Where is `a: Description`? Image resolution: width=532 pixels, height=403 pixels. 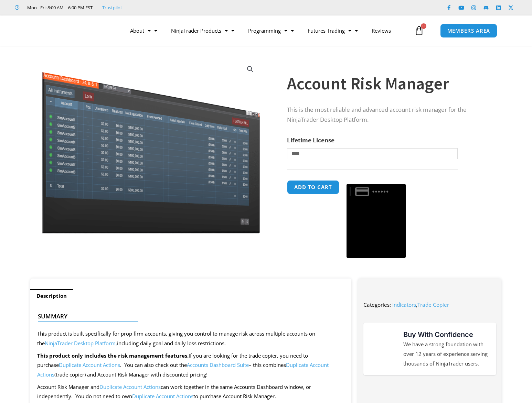
a: Description is located at coordinates (51, 296).